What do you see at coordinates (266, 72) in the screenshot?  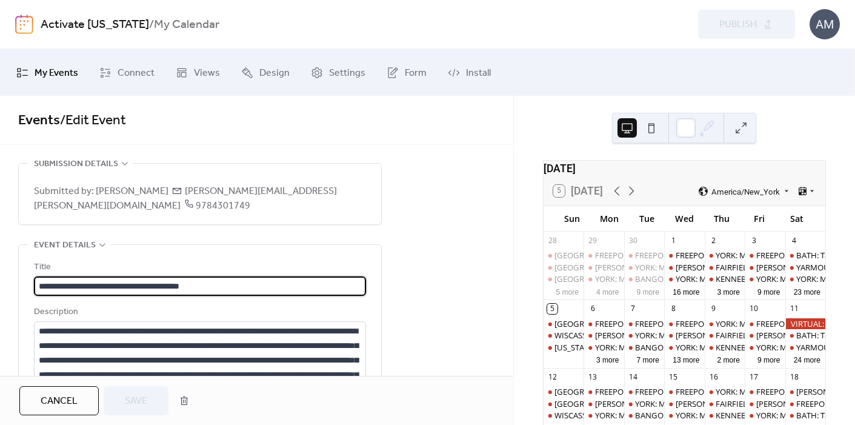 I see `a: Design` at bounding box center [266, 72].